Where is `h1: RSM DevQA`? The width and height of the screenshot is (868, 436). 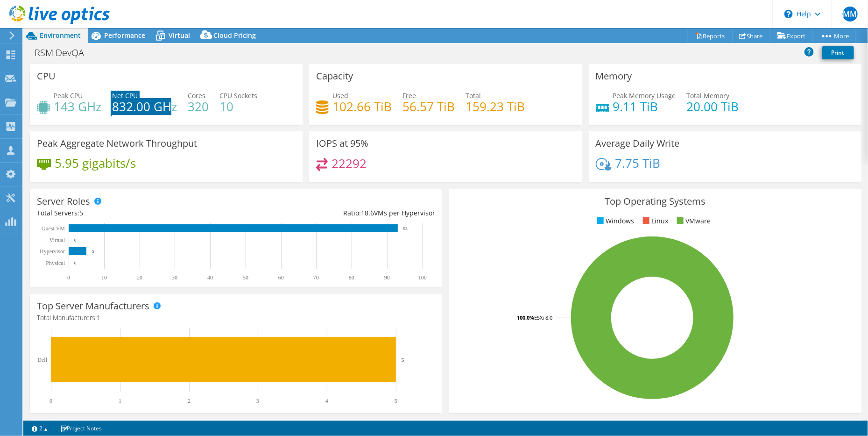 h1: RSM DevQA is located at coordinates (64, 53).